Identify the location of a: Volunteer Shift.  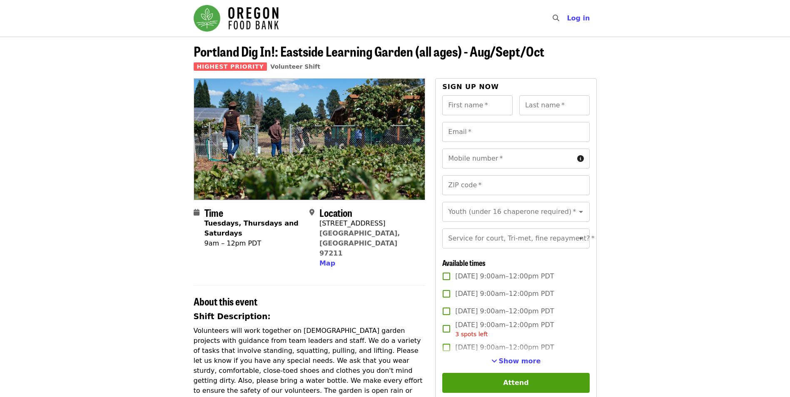
(295, 67).